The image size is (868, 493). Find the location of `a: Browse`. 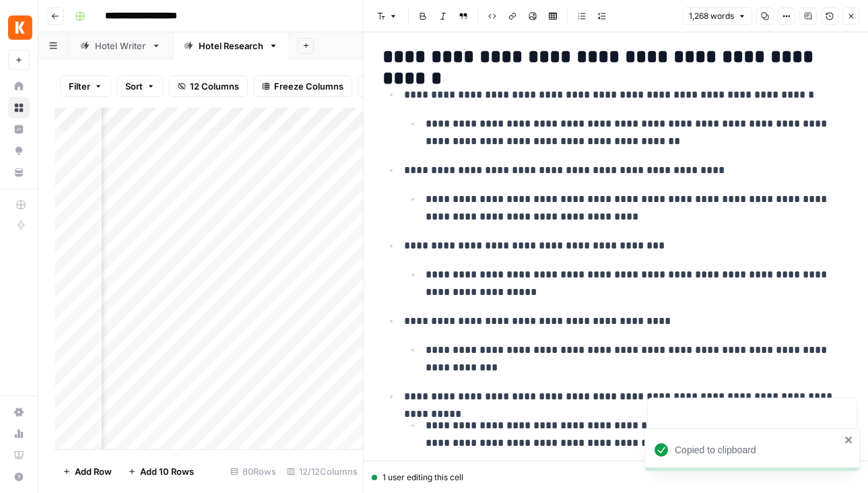

a: Browse is located at coordinates (19, 107).